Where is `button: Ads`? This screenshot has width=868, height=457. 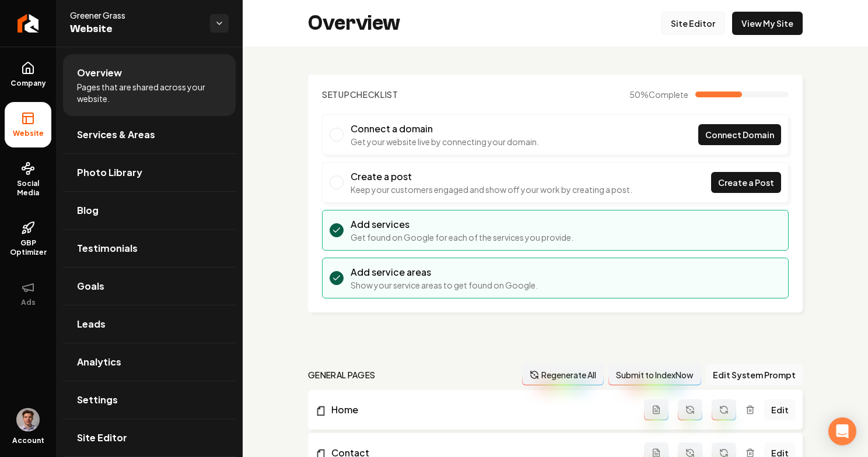
button: Ads is located at coordinates (28, 294).